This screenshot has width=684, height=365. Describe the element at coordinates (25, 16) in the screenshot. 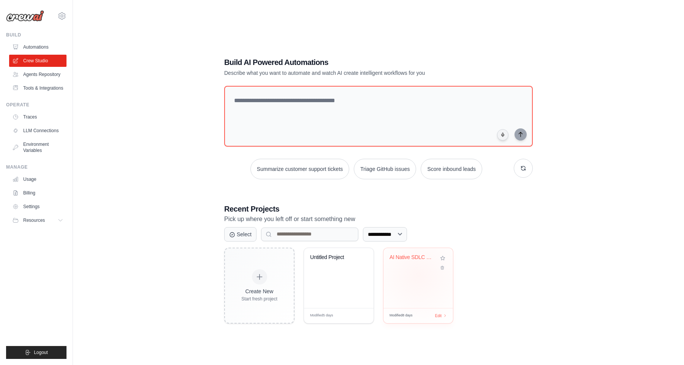

I see `img: Logo` at that location.